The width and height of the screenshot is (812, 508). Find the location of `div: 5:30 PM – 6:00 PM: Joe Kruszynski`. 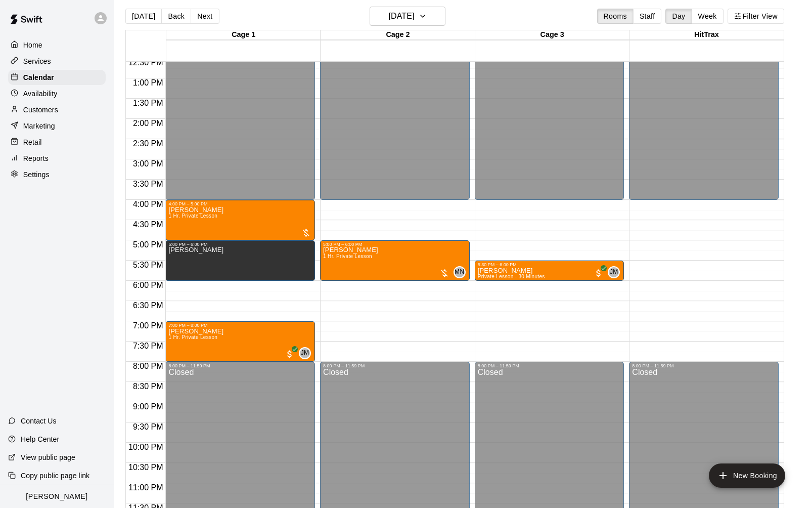

div: 5:30 PM – 6:00 PM: Joe Kruszynski is located at coordinates (549, 271).